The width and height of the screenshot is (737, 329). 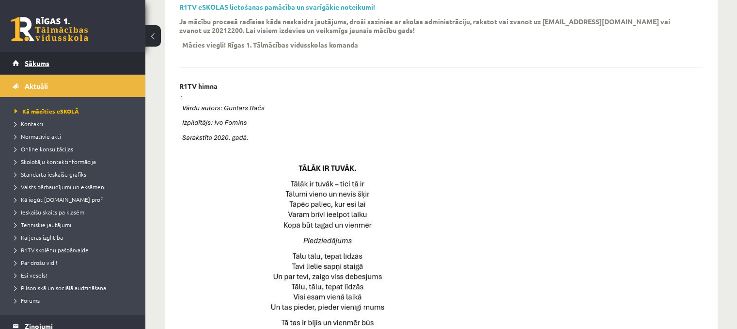 I want to click on p: Rīgas 1. Tālmācības vidusskolas komanda, so click(x=293, y=45).